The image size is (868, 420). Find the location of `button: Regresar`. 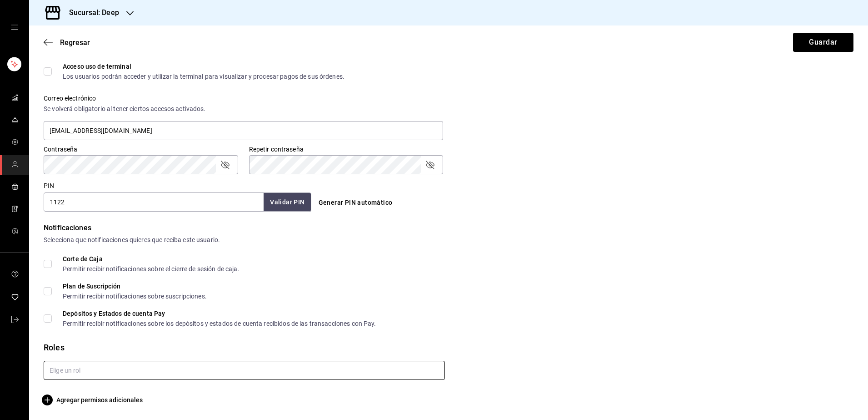

button: Regresar is located at coordinates (67, 42).